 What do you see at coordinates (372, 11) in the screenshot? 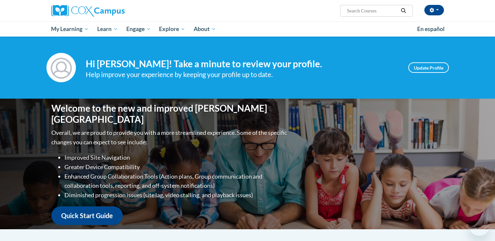
I see `input: Search Courses` at bounding box center [372, 11].